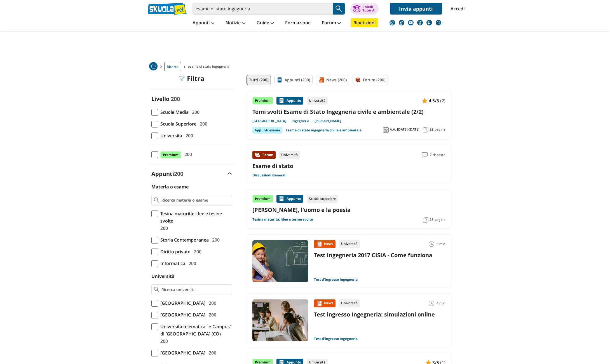 This screenshot has height=364, width=610. I want to click on a: Guide, so click(265, 23).